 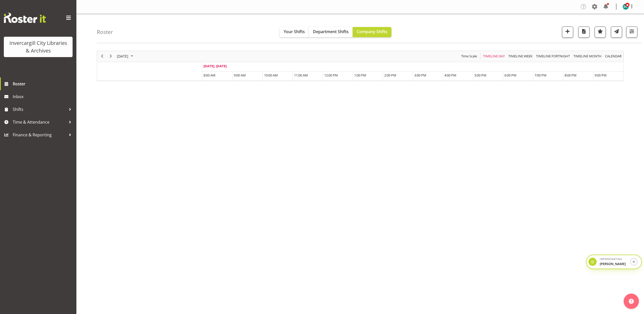 I want to click on button: Add a new shift, so click(x=568, y=32).